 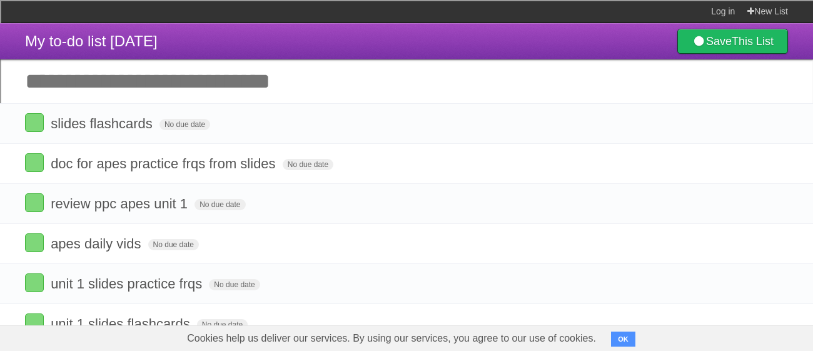 What do you see at coordinates (391, 338) in the screenshot?
I see `span: Cookies help us deliver our services. By using our services, you agree to our use of cookies.` at bounding box center [391, 338].